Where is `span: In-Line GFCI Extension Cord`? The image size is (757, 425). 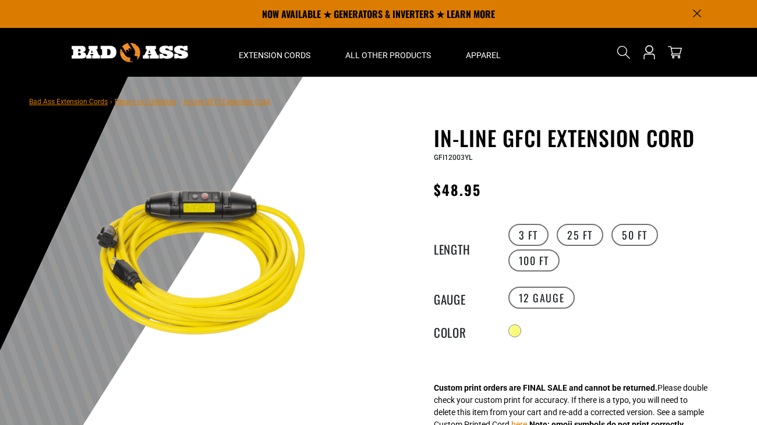
span: In-Line GFCI Extension Cord is located at coordinates (226, 102).